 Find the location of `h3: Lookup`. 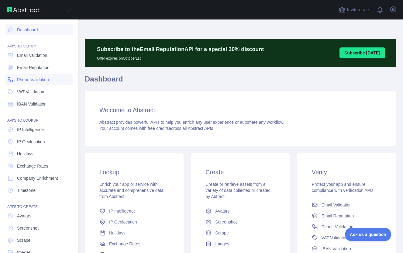

h3: Lookup is located at coordinates (134, 172).